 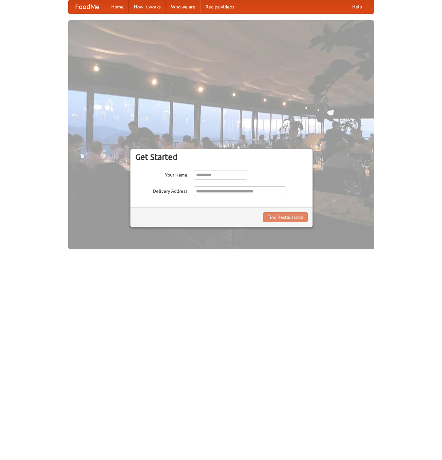 What do you see at coordinates (147, 7) in the screenshot?
I see `a: How it works` at bounding box center [147, 7].